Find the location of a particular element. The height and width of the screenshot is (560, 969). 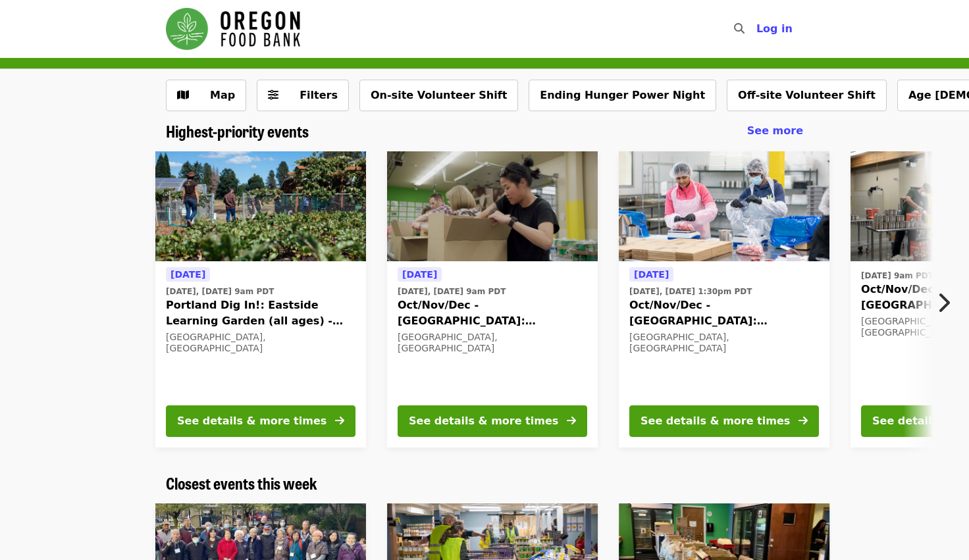

span: Log in is located at coordinates (773, 28).